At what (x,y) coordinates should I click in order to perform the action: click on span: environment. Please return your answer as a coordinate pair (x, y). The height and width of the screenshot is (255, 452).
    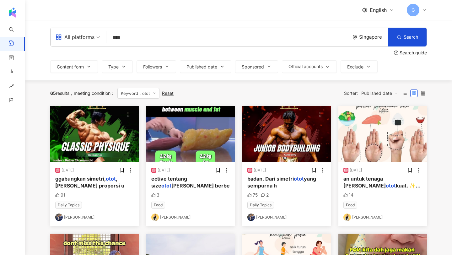
    Looking at the image, I should click on (355, 37).